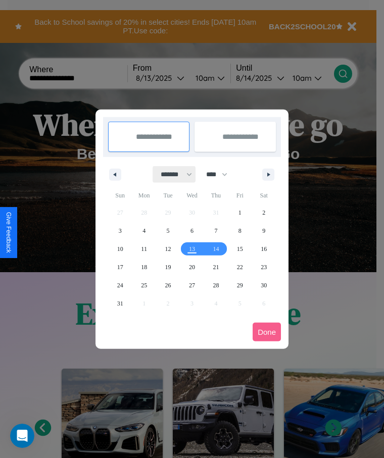 The image size is (384, 458). What do you see at coordinates (240, 249) in the screenshot?
I see `span: 15` at bounding box center [240, 249].